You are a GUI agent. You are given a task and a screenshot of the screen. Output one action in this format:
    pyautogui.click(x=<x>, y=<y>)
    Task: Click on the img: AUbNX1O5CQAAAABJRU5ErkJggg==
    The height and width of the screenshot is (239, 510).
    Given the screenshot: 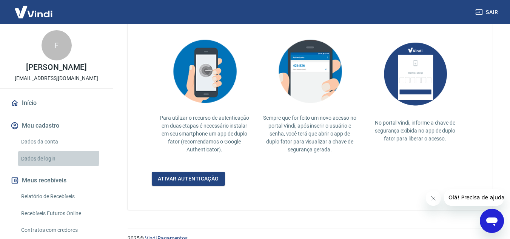 What is the action you would take?
    pyautogui.click(x=415, y=74)
    